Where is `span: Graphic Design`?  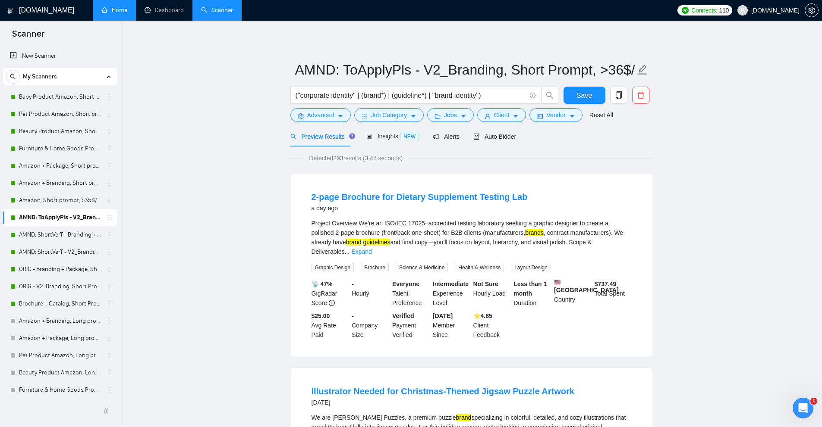
span: Graphic Design is located at coordinates (332, 268).